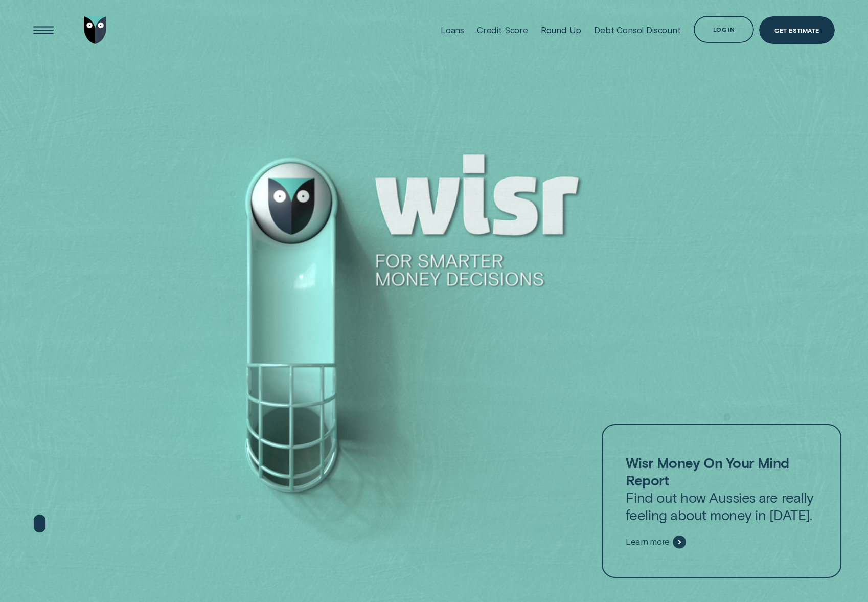 The height and width of the screenshot is (602, 868). Describe the element at coordinates (503, 30) in the screenshot. I see `div: Credit Score` at that location.